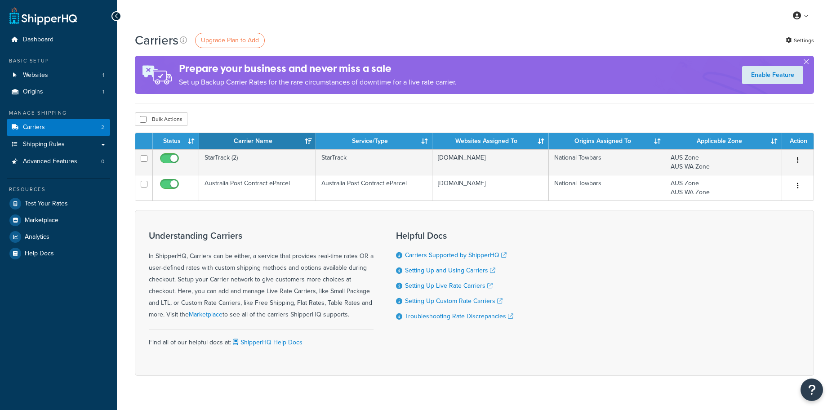  I want to click on a: Analytics, so click(58, 237).